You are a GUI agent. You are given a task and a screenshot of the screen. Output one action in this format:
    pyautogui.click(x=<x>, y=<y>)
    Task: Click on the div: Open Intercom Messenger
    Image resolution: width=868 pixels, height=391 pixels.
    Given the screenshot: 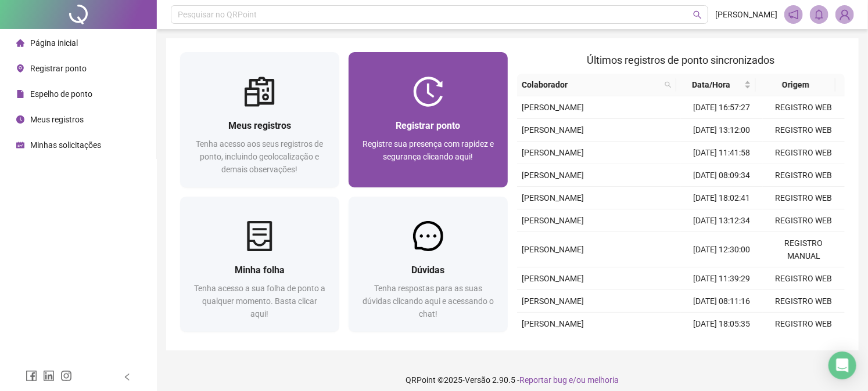 What is the action you would take?
    pyautogui.click(x=842, y=366)
    